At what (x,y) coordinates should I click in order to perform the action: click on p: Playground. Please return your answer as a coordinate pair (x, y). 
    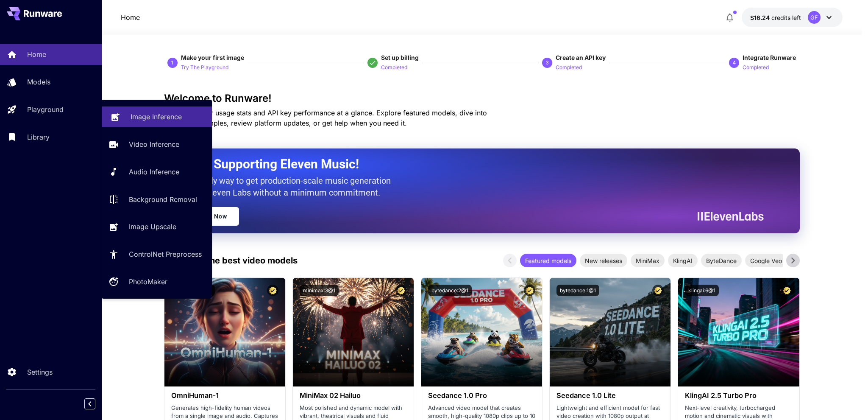
    Looking at the image, I should click on (45, 110).